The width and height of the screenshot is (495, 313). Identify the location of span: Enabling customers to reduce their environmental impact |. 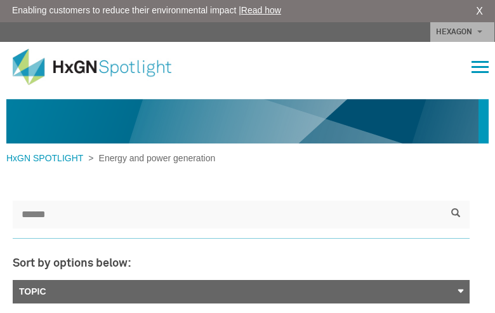
(147, 10).